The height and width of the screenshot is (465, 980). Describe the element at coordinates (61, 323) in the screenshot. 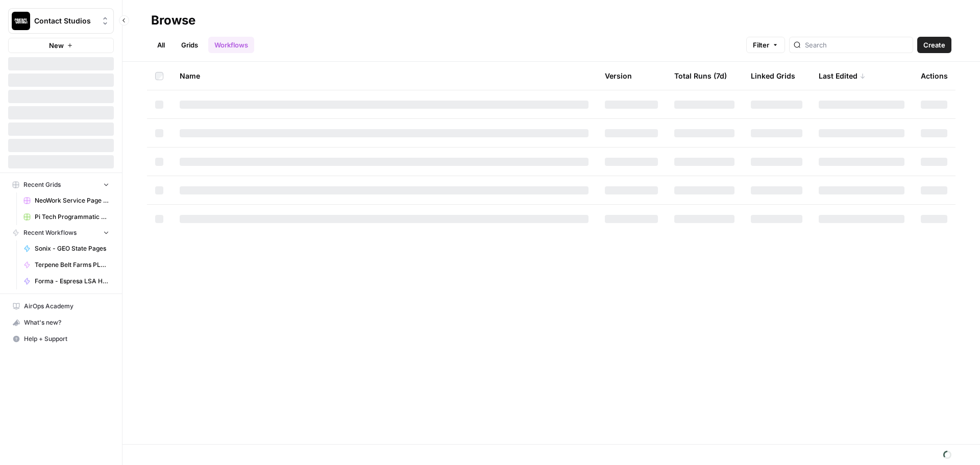

I see `button: What's new?` at that location.